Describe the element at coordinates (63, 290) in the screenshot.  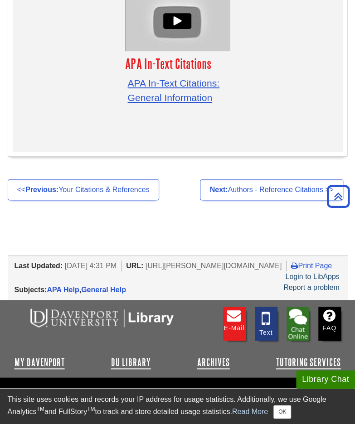
I see `a: APA Help` at that location.